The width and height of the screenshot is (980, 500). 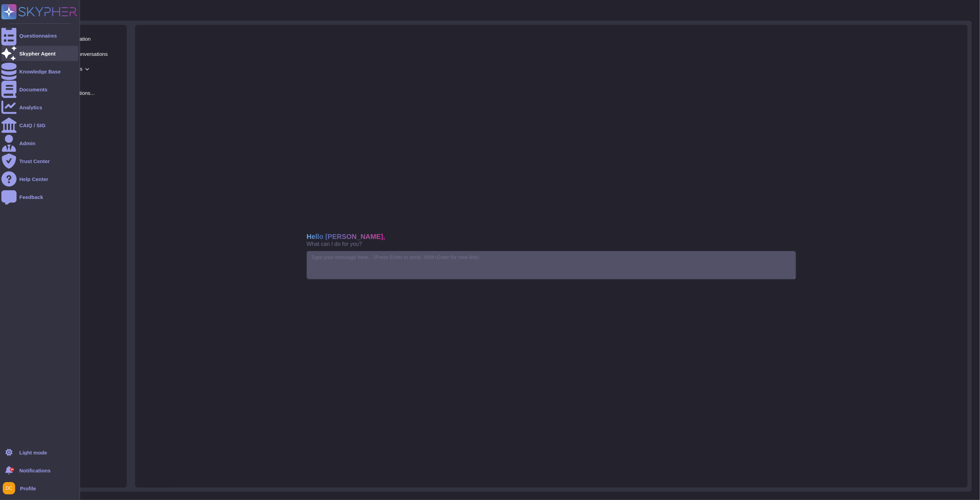 What do you see at coordinates (40, 35) in the screenshot?
I see `a: Questionnaires` at bounding box center [40, 35].